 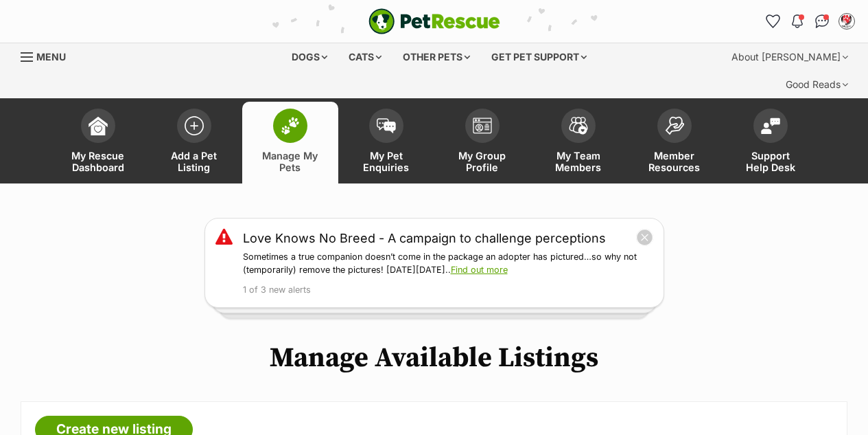 I want to click on a: PetRescue, so click(x=435, y=22).